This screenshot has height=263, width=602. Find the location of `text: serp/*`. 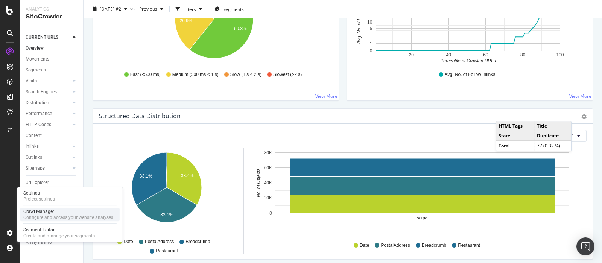

text: serp/* is located at coordinates (422, 218).